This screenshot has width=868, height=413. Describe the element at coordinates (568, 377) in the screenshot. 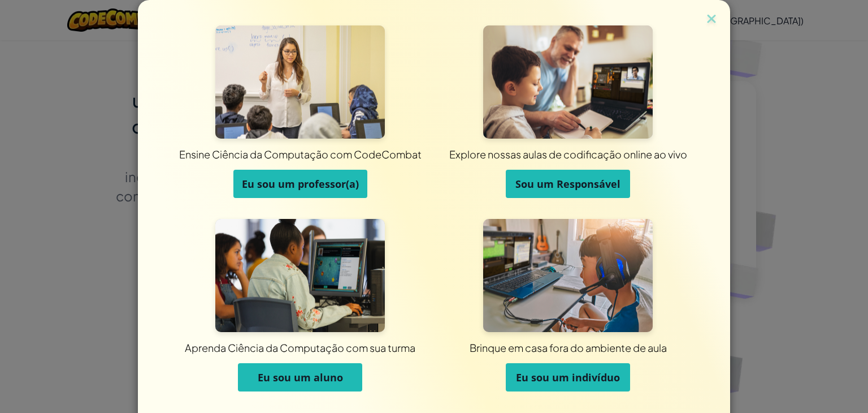

I see `button: Eu sou um indivíduo` at that location.